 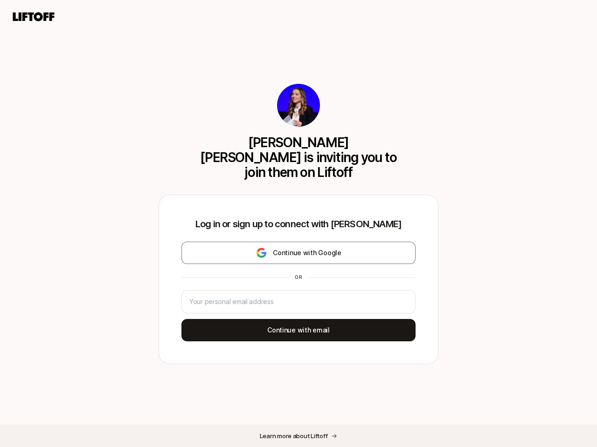 What do you see at coordinates (298, 436) in the screenshot?
I see `button: Learn more about Liftoff` at bounding box center [298, 436].